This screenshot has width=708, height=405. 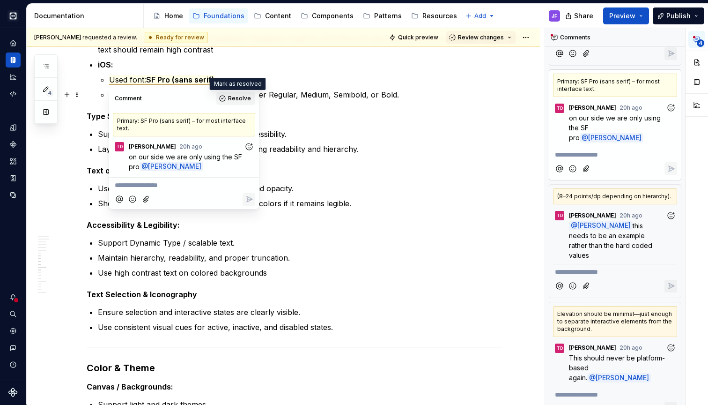 I want to click on span: requested a review., so click(x=86, y=37).